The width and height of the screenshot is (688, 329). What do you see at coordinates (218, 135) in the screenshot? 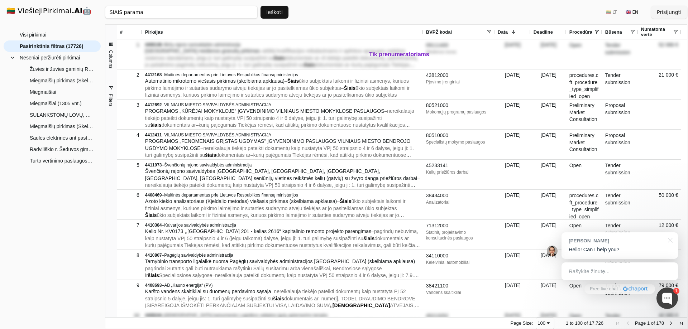
I see `span: VILNIAUS MIESTO SAVIVALDYBĖS ADMINISTRACIJA` at bounding box center [218, 135].